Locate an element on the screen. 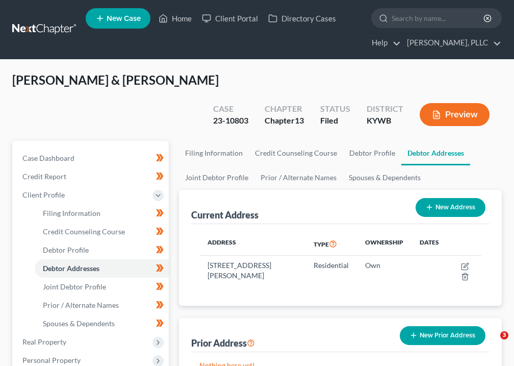 Image resolution: width=514 pixels, height=366 pixels. span: 13 is located at coordinates (299, 120).